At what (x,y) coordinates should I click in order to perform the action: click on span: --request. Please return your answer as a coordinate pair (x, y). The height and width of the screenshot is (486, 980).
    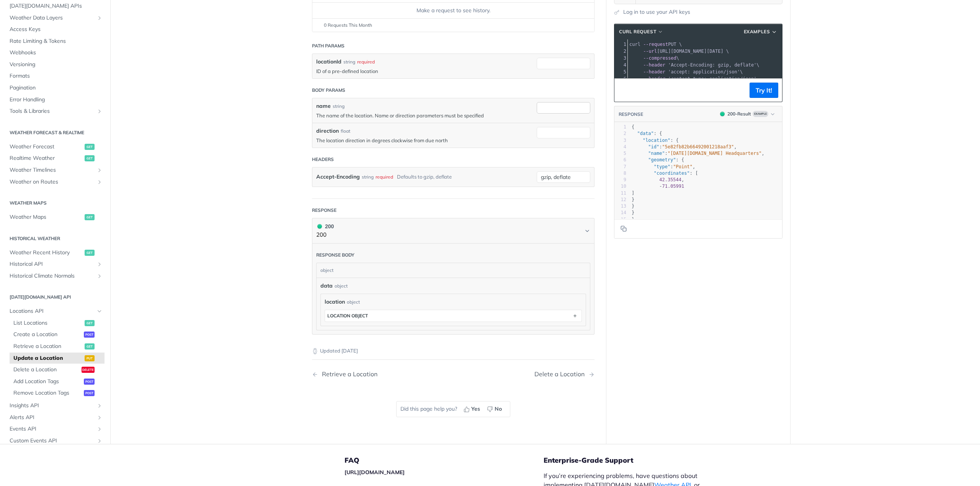
    Looking at the image, I should click on (655, 45).